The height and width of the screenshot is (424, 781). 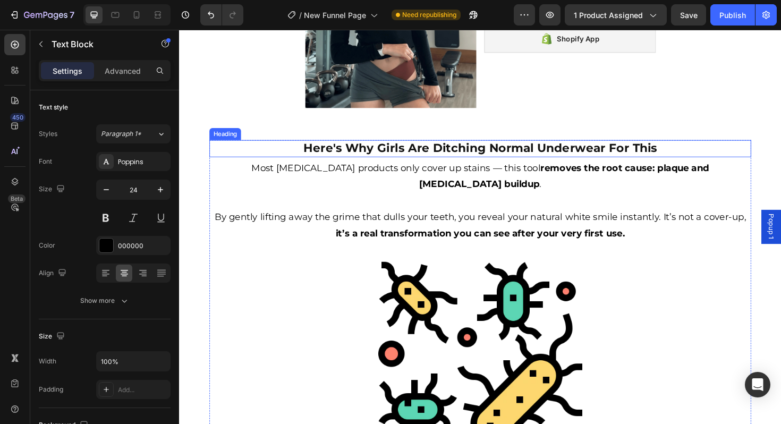 What do you see at coordinates (48, 134) in the screenshot?
I see `div: Styles` at bounding box center [48, 134].